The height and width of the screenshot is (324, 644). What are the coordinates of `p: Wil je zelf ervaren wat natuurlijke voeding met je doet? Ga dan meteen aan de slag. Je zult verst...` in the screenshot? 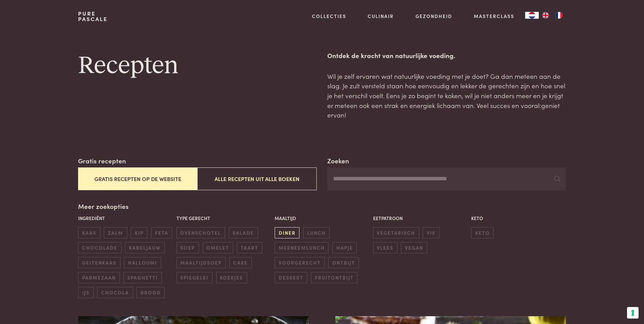 It's located at (446, 95).